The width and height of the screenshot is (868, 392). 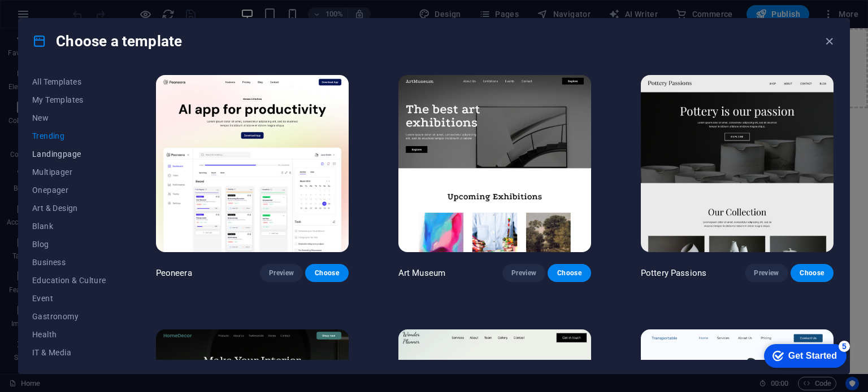 What do you see at coordinates (442, 57) in the screenshot?
I see `span: Paste clipboard` at bounding box center [442, 57].